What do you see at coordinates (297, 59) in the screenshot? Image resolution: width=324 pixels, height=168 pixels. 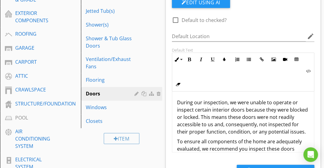 I see `button: Insert Table` at bounding box center [297, 59].